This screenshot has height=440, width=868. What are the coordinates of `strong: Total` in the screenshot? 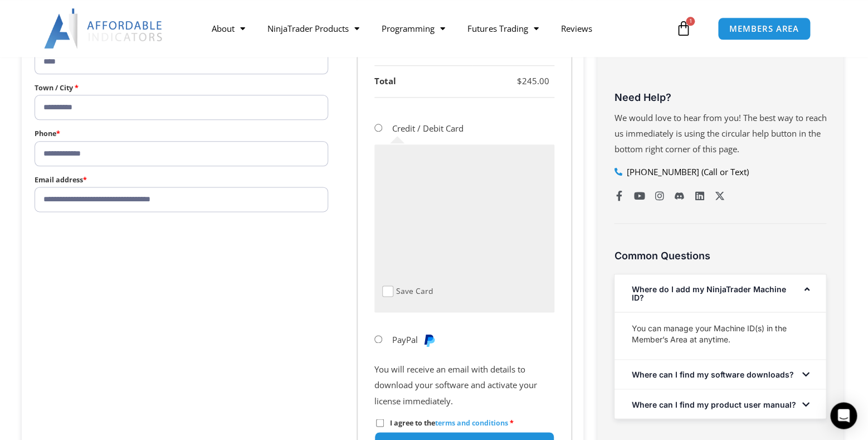 It's located at (385, 81).